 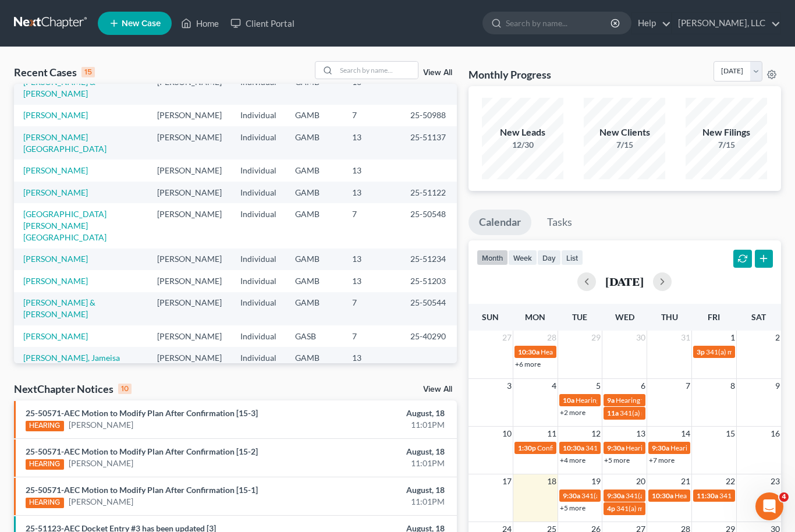 I want to click on span: 7, so click(x=688, y=386).